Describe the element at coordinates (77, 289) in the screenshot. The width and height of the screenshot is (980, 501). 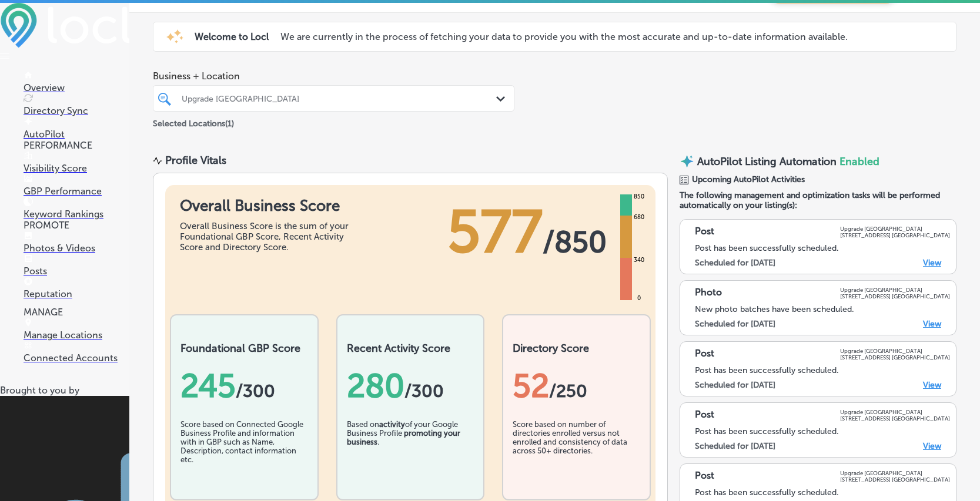
I see `a: Reputation` at that location.